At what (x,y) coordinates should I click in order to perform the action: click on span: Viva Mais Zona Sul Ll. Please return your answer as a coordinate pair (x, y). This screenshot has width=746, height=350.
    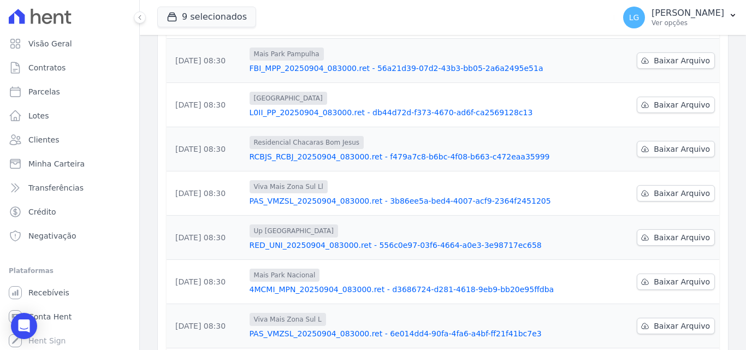
    Looking at the image, I should click on (288, 187).